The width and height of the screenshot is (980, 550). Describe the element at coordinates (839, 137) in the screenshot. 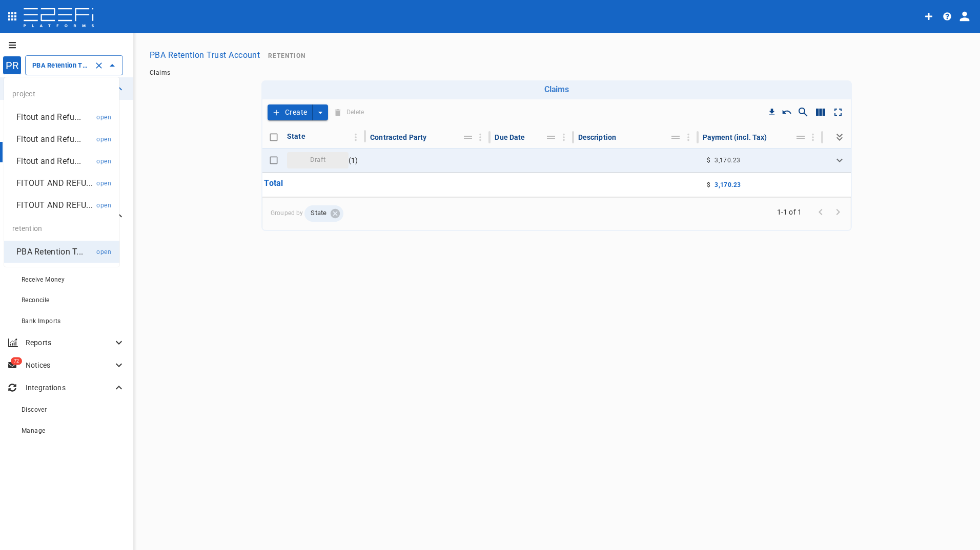

I see `button: Expand all` at that location.